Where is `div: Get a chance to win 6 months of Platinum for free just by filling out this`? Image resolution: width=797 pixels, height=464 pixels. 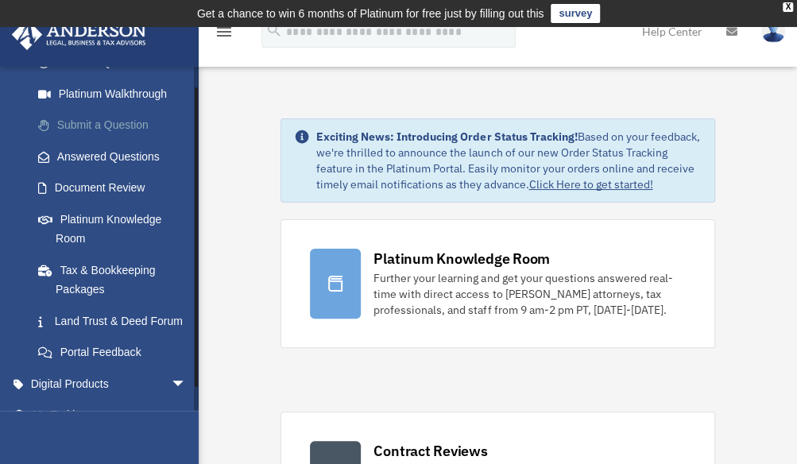 div: Get a chance to win 6 months of Platinum for free just by filling out this is located at coordinates (370, 14).